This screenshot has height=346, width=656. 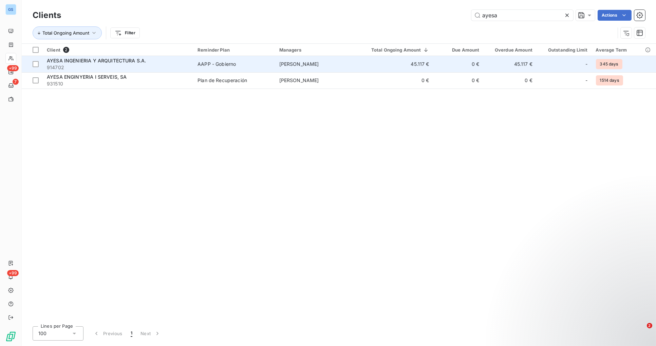 What do you see at coordinates (458, 50) in the screenshot?
I see `div: Due Amount` at bounding box center [458, 50].